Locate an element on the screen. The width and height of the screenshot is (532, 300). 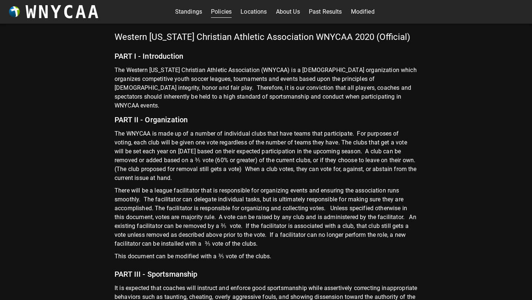
p: The WNYCAA is made up of a number of individual clubs that have teams that participate. For purpo... is located at coordinates (266, 158).